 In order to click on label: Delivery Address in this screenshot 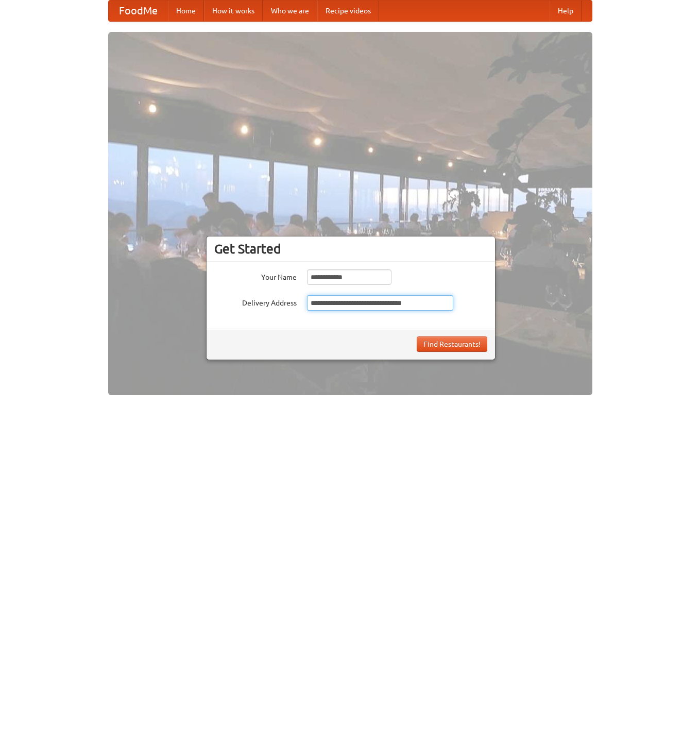, I will do `click(255, 301)`.